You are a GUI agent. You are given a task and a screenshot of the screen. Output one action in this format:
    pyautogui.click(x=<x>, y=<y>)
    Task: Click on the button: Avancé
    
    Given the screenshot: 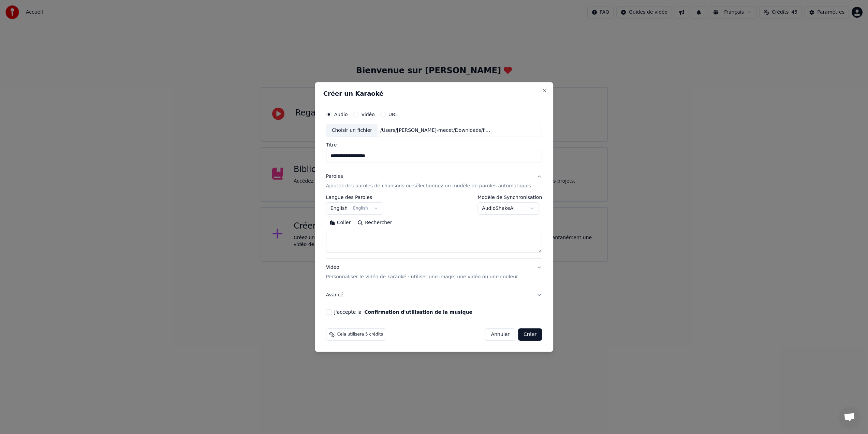 What is the action you would take?
    pyautogui.click(x=434, y=295)
    